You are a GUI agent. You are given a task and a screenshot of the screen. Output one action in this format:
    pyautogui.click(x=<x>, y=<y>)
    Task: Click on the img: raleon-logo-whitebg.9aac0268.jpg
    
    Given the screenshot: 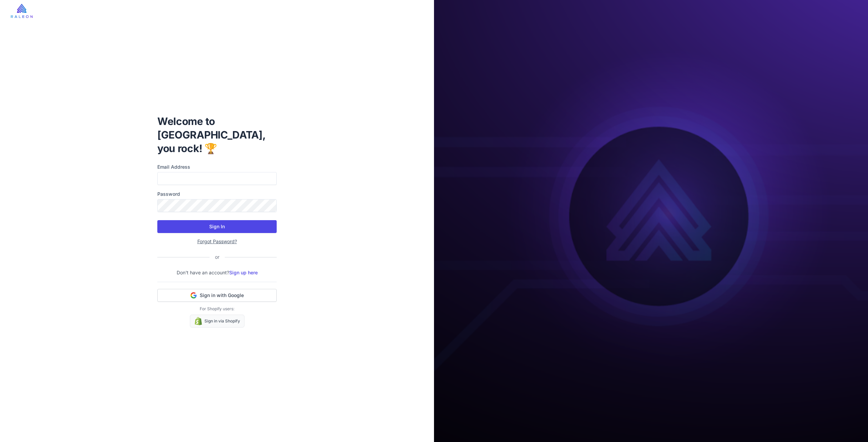 What is the action you would take?
    pyautogui.click(x=22, y=11)
    